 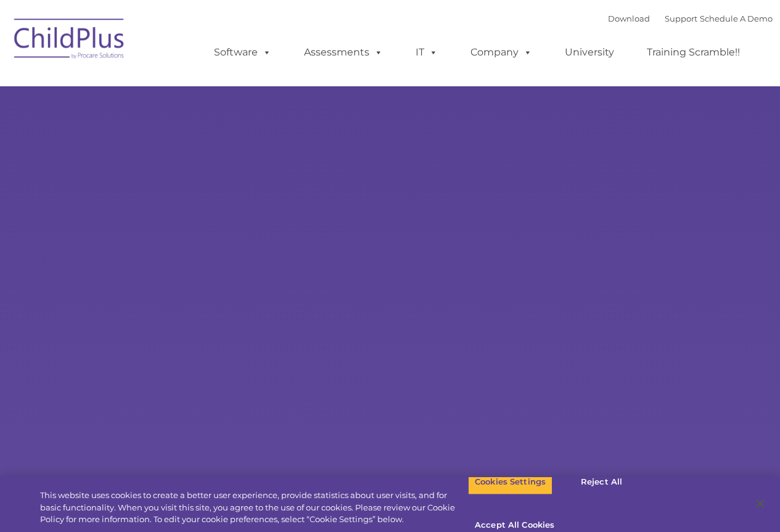 What do you see at coordinates (501, 53) in the screenshot?
I see `a: Company` at bounding box center [501, 53].